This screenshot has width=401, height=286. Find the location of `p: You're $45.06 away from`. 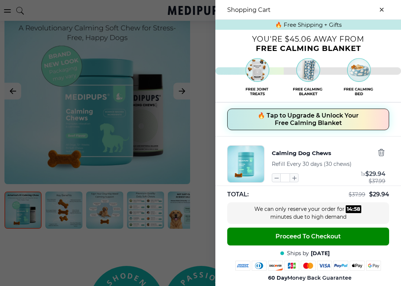

p: You're $45.06 away from is located at coordinates (309, 39).